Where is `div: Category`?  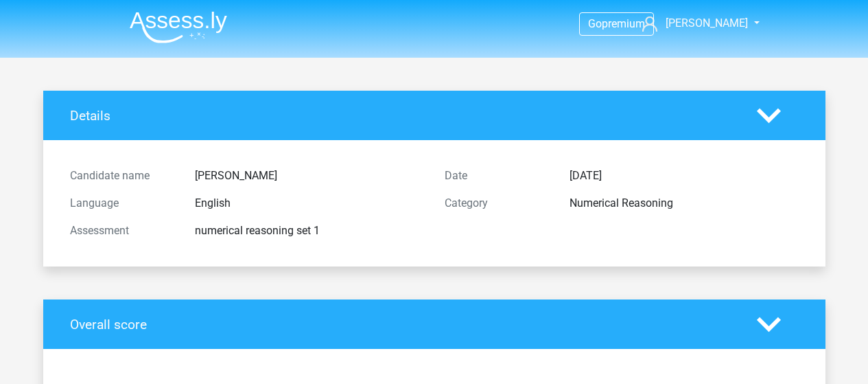
div: Category is located at coordinates (497, 203).